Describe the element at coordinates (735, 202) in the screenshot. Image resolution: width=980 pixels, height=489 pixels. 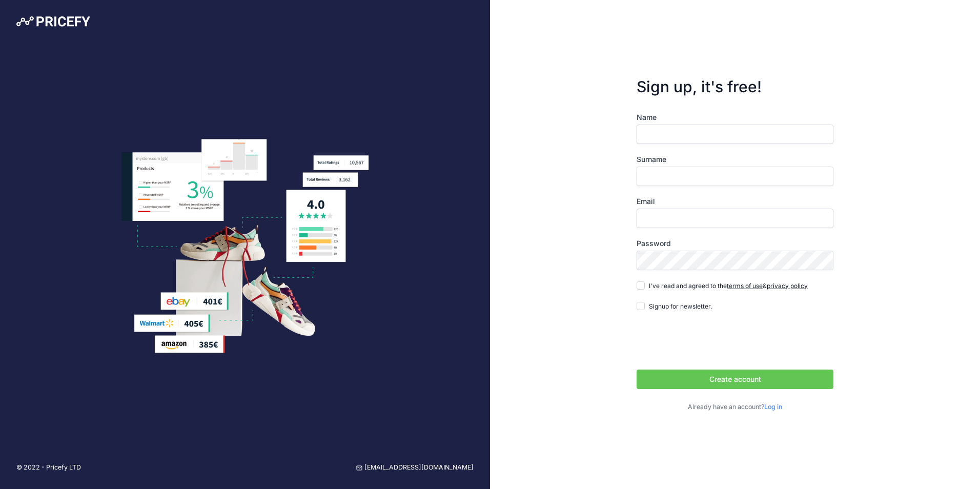
I see `label: Email` at that location.